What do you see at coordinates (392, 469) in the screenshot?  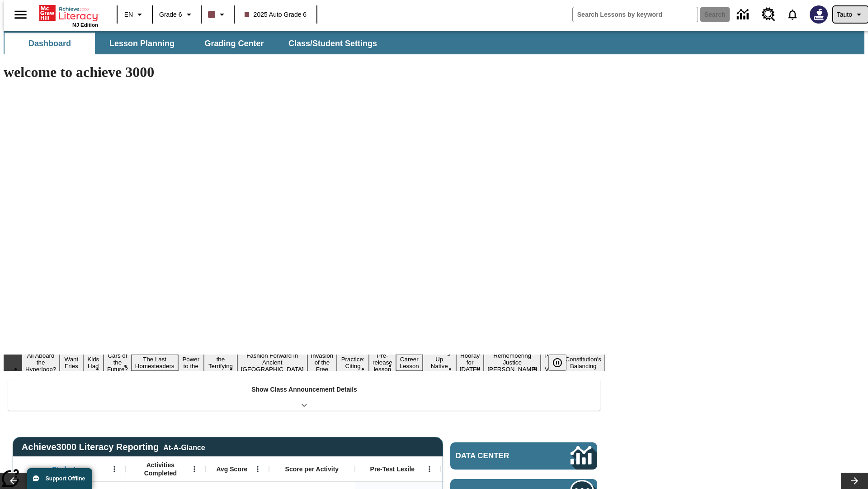 I see `span: Pre-Test Lexile` at bounding box center [392, 469].